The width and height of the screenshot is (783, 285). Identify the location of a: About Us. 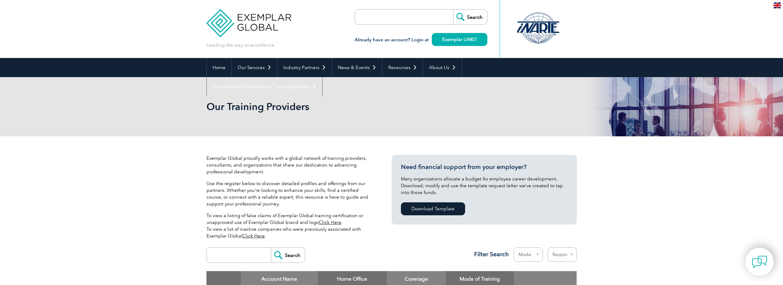
(442, 68).